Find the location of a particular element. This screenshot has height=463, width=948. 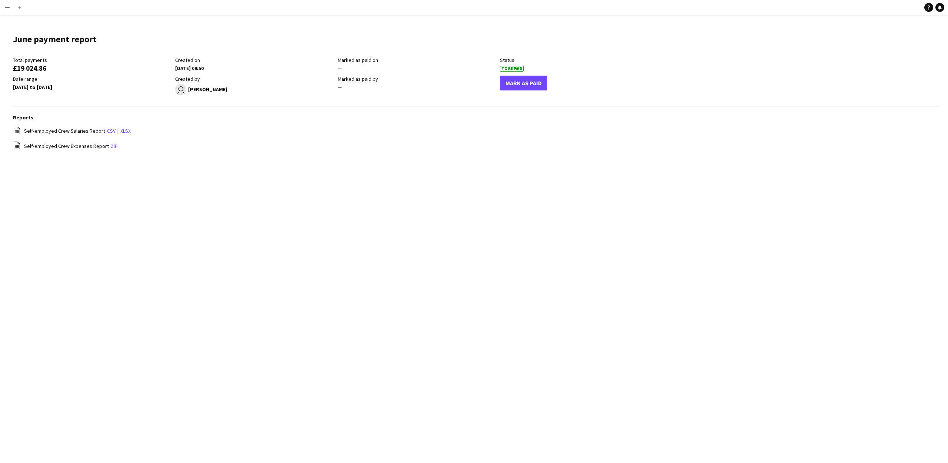

div: £19 024.86 is located at coordinates (92, 68).